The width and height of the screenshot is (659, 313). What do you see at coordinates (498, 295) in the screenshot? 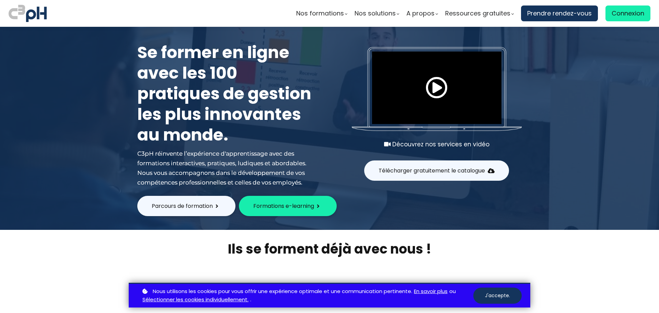
I see `button: J'accepte.` at bounding box center [498, 295].